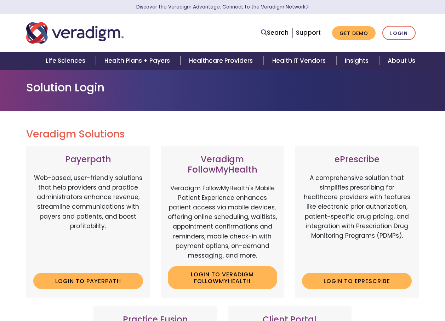 This screenshot has height=321, width=445. I want to click on p: Veradigm FollowMyHealth's Mobile Patient Experience enhances patient access via mobile devices, o..., so click(223, 222).